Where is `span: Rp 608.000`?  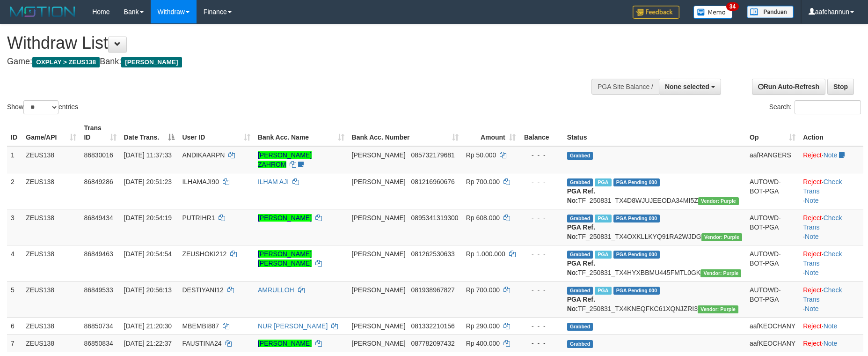
span: Rp 608.000 is located at coordinates (483, 218).